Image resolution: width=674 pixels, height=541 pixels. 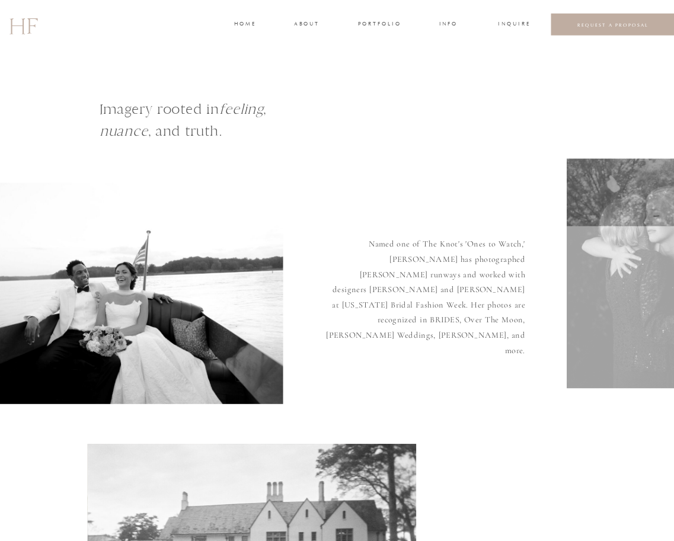 I want to click on i: nuance, so click(x=124, y=130).